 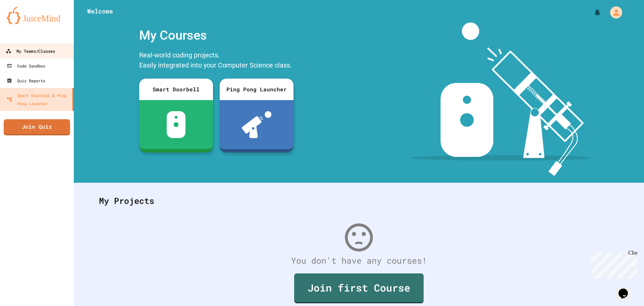 I want to click on div: Ping Pong Launcher, so click(x=257, y=90).